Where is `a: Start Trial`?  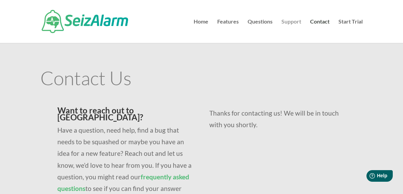 a: Start Trial is located at coordinates (350, 31).